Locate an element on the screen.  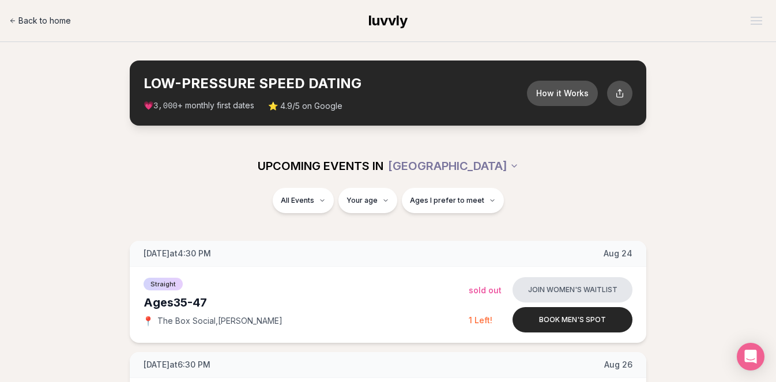
span: Your age is located at coordinates (362, 201).